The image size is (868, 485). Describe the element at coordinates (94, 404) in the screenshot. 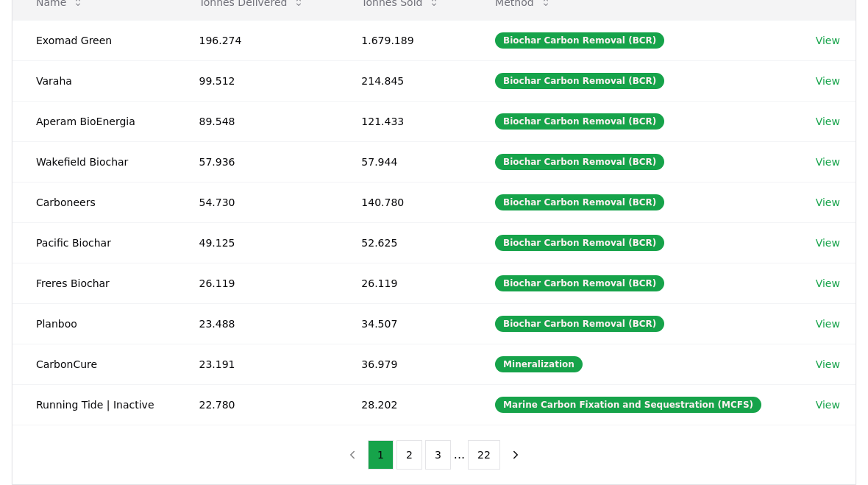

I see `td: Running Tide | Inactive` at that location.